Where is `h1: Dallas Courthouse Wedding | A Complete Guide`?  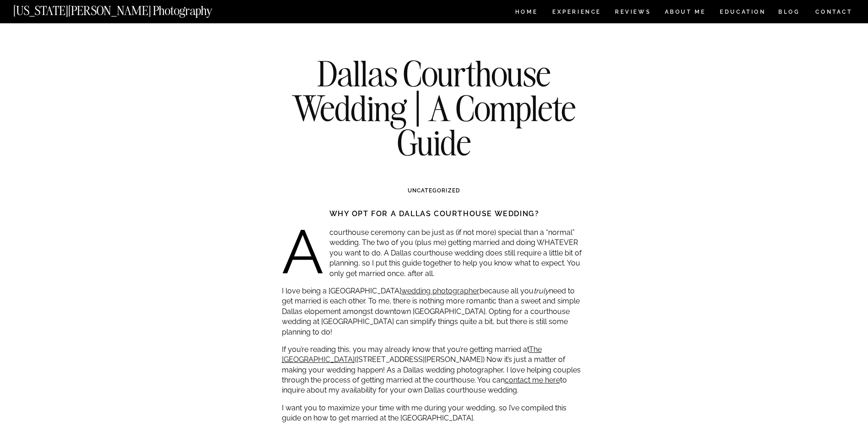 h1: Dallas Courthouse Wedding | A Complete Guide is located at coordinates (434, 108).